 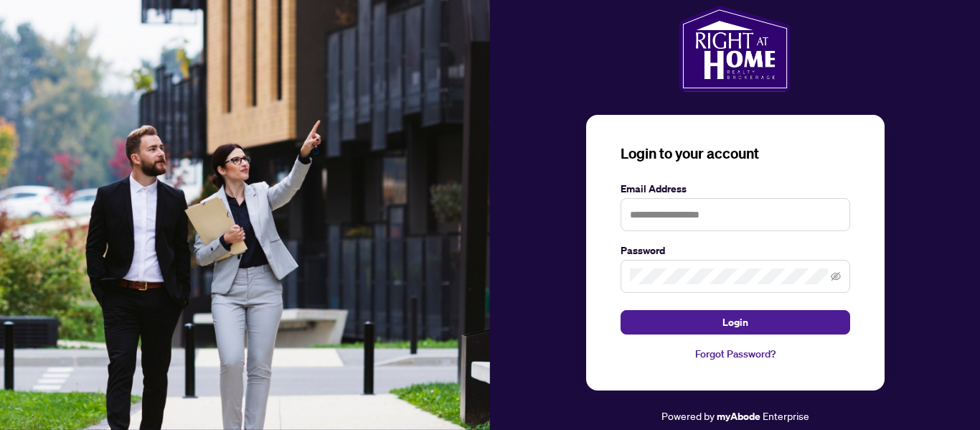 What do you see at coordinates (735, 322) in the screenshot?
I see `span: Login` at bounding box center [735, 322].